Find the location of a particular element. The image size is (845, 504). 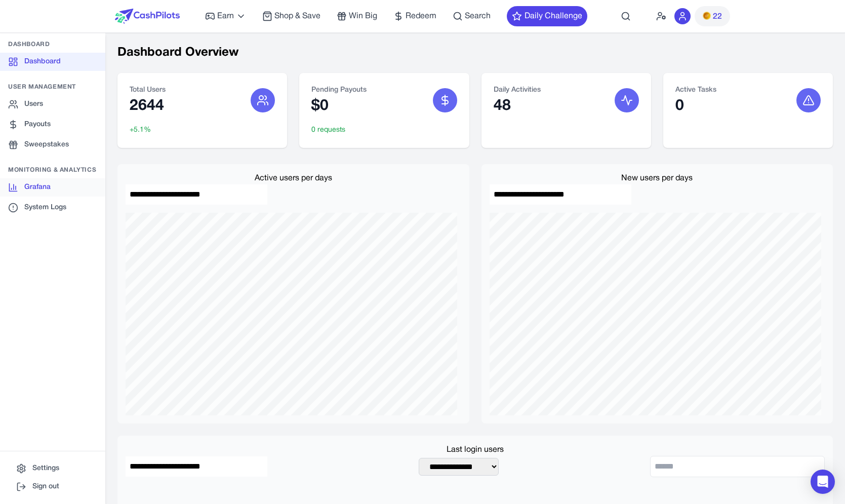

span: Search is located at coordinates (478, 16).